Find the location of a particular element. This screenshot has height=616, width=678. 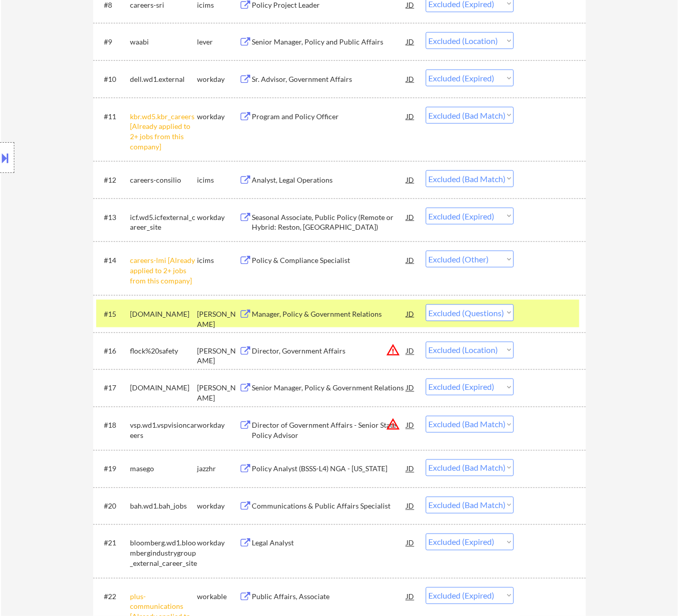

div: Senior Manager, Policy & Government Relations is located at coordinates (330, 389).